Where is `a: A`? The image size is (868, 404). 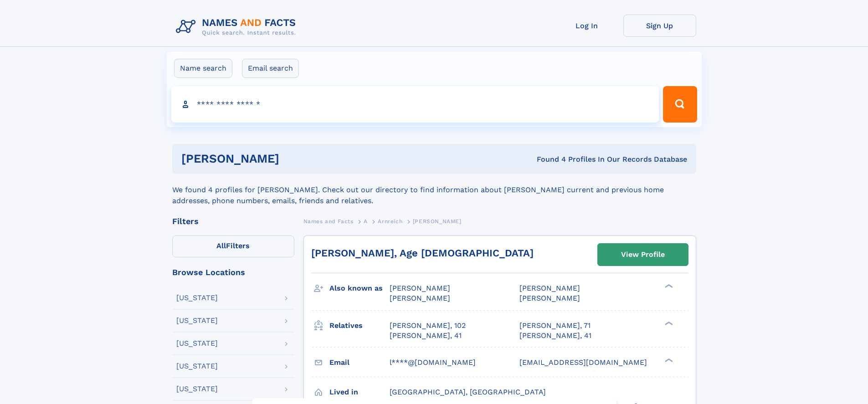 a: A is located at coordinates (366, 221).